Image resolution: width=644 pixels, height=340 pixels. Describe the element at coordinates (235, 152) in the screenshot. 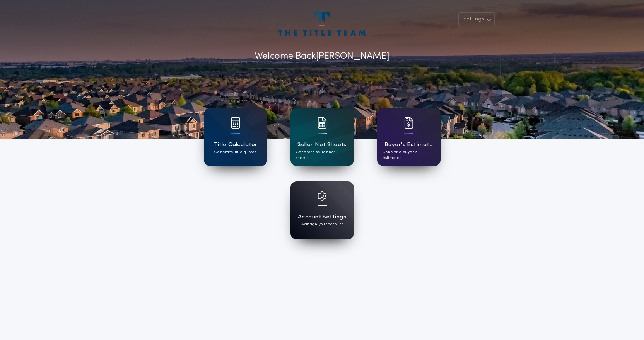

I see `p: Generate title quotes` at that location.